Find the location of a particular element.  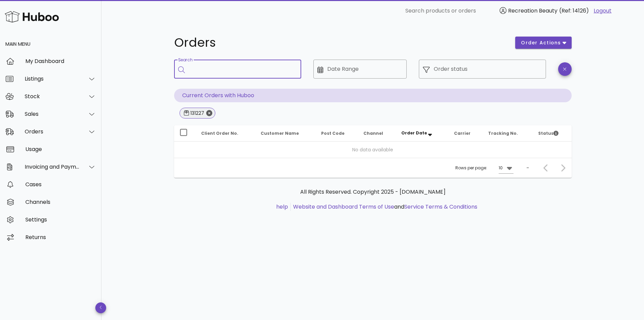

th: Post Code is located at coordinates (337, 133).